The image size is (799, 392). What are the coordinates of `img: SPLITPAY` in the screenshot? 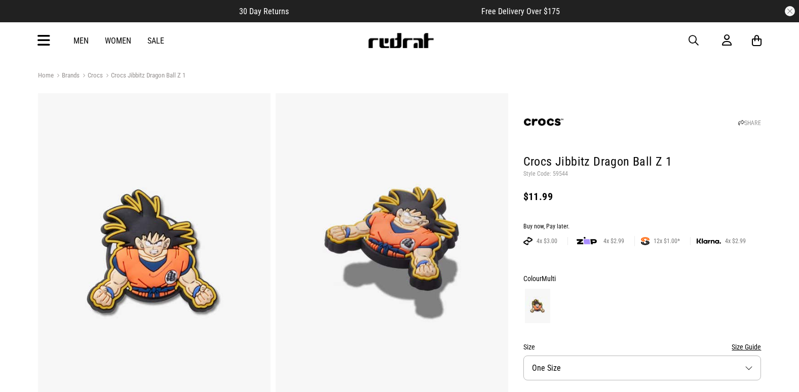 It's located at (645, 241).